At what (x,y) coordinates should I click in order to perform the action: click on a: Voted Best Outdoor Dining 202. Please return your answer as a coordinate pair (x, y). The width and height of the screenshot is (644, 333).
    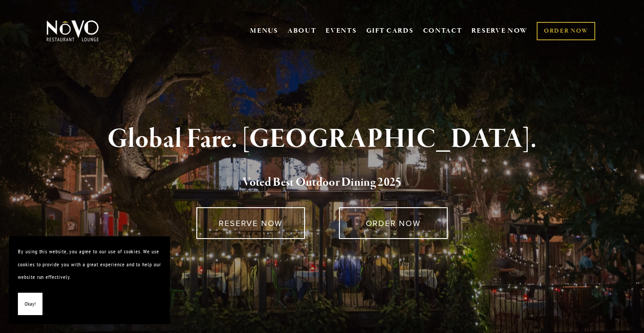
    Looking at the image, I should click on (319, 183).